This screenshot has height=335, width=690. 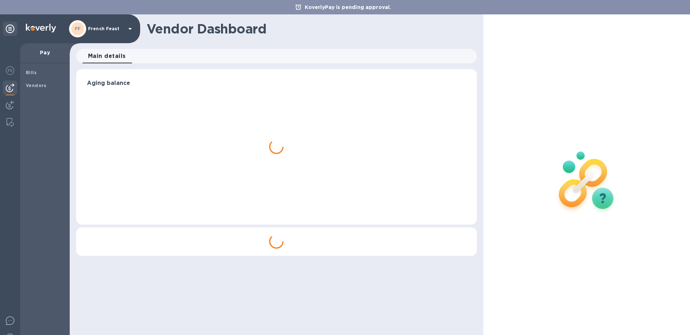 I want to click on b: Bills, so click(x=31, y=72).